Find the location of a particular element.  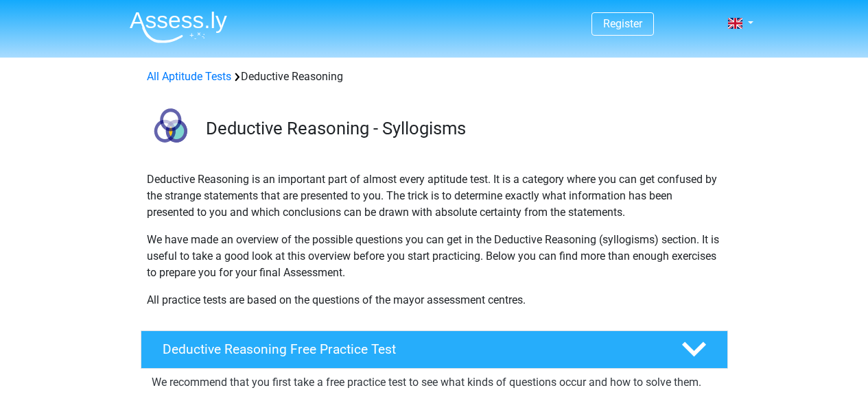

p: Deductive Reasoning is an important part of almost every aptitude test. It is a category where yo... is located at coordinates (434, 196).